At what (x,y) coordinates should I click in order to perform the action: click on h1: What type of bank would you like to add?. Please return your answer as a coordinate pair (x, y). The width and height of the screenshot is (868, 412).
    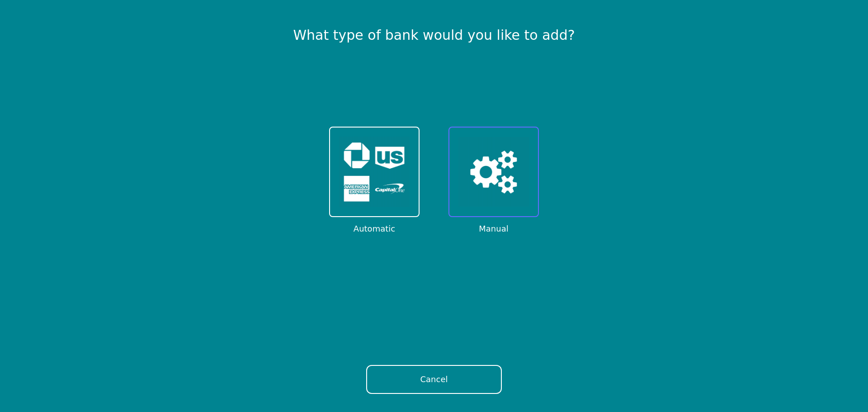
    Looking at the image, I should click on (434, 35).